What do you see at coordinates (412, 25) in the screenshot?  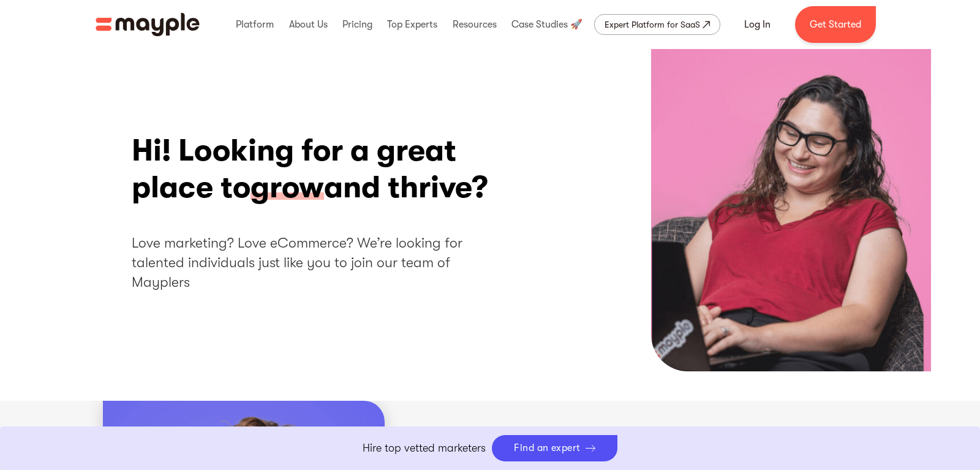 I see `div: Top Experts` at bounding box center [412, 25].